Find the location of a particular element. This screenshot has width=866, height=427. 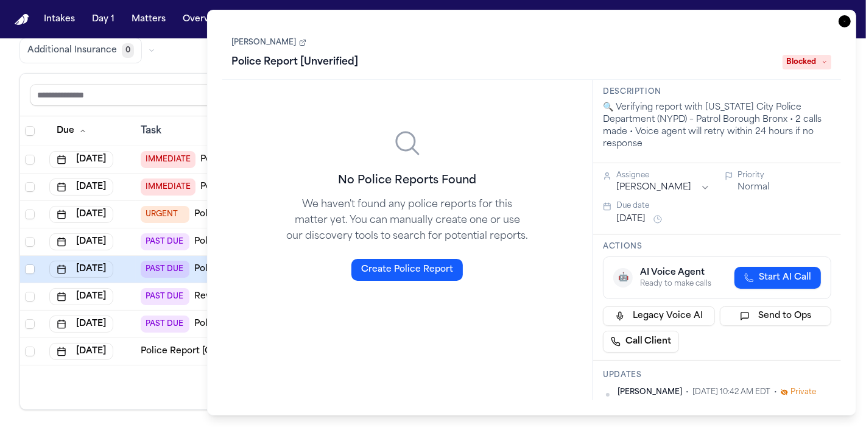

button: Send to Ops is located at coordinates (776, 316).